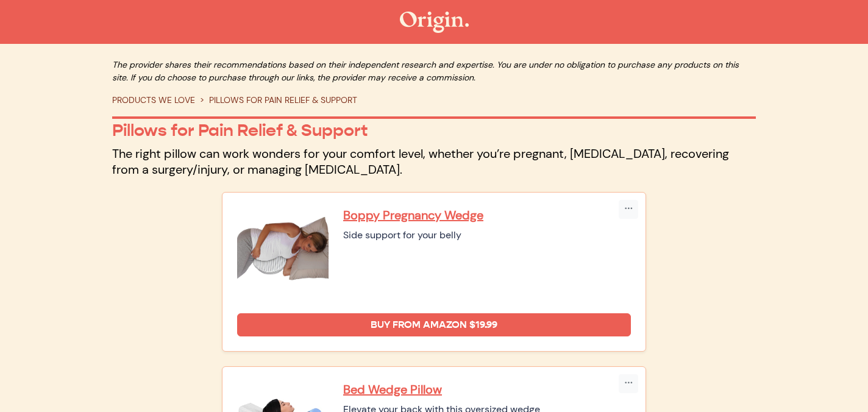  Describe the element at coordinates (487, 235) in the screenshot. I see `div: Side support for your belly` at that location.